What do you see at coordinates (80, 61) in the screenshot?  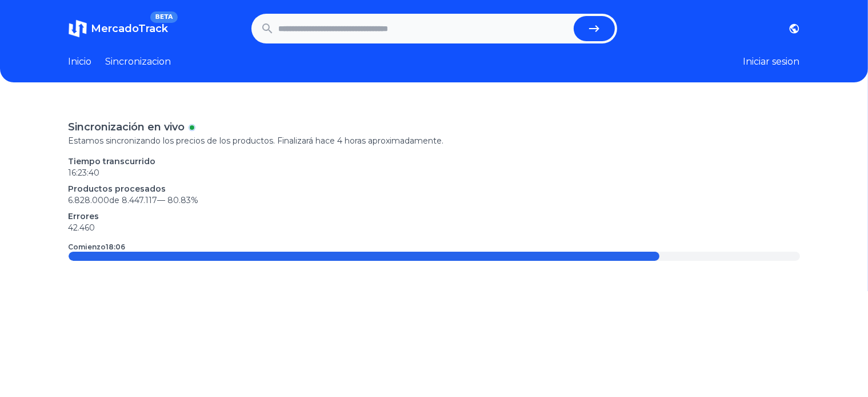 I see `a: Inicio` at bounding box center [80, 61].